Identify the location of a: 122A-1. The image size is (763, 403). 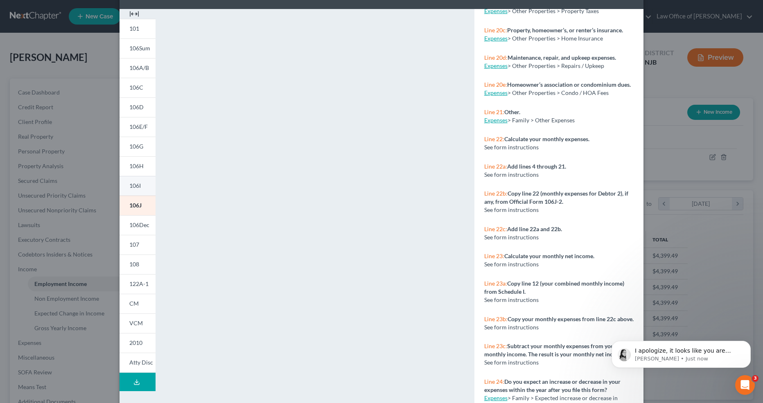
(138, 284).